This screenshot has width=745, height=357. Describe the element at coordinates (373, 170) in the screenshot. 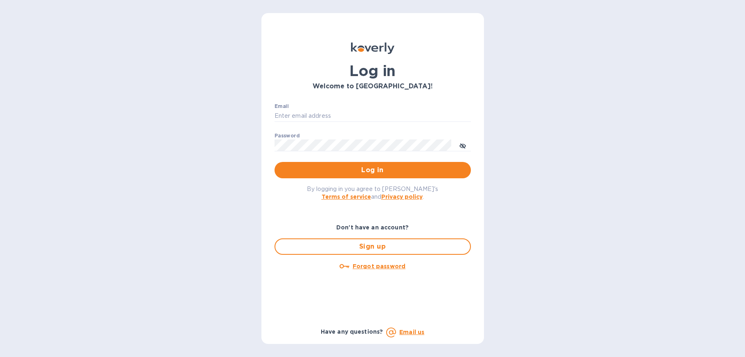

I see `button: Log in` at that location.